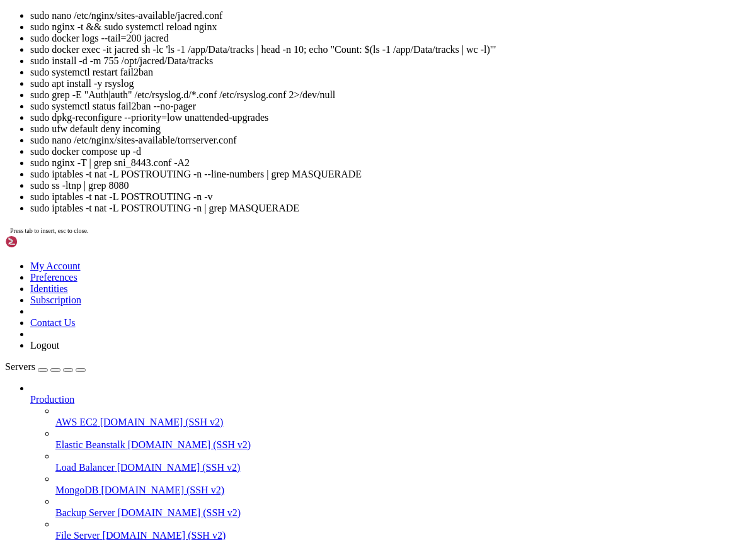 This screenshot has width=756, height=540. Describe the element at coordinates (298, 31) in the screenshot. I see `x-row: KEY="welcome184"` at that location.